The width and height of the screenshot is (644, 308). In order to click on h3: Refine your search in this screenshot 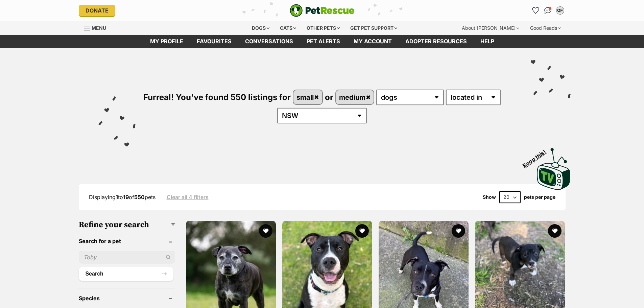, I will do `click(127, 224)`.